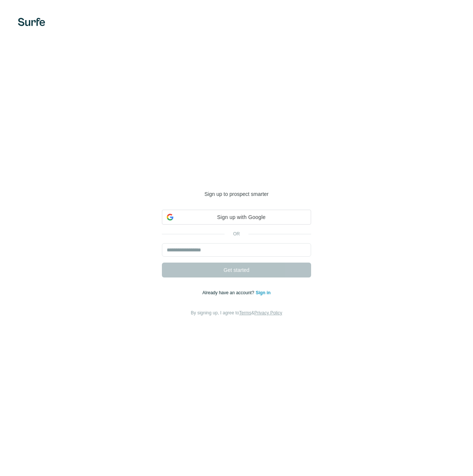 This screenshot has height=476, width=473. Describe the element at coordinates (263, 293) in the screenshot. I see `a: Sign in` at that location.